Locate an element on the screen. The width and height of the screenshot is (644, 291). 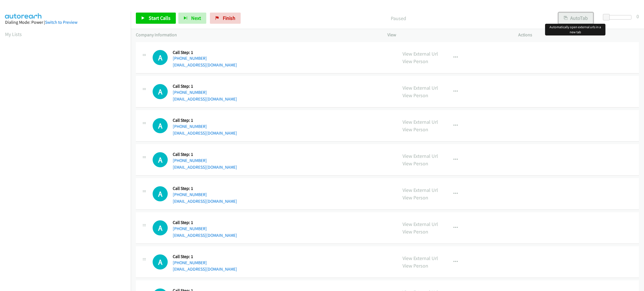
p: View is located at coordinates (448, 35).